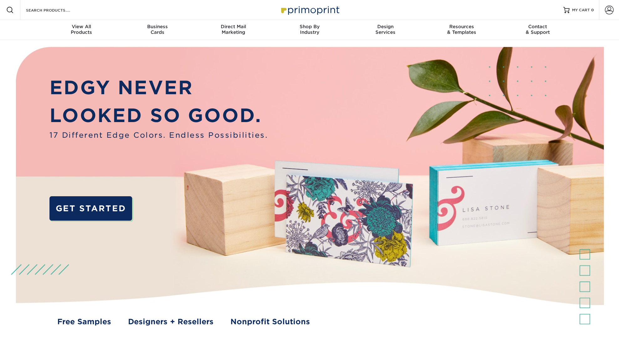 The image size is (619, 364). Describe the element at coordinates (385, 30) in the screenshot. I see `a: DesignServices` at that location.